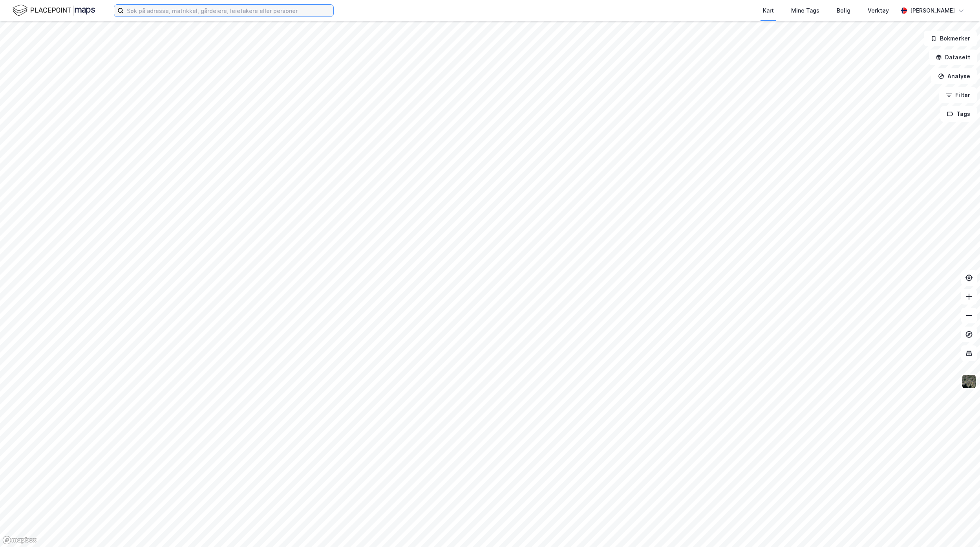  I want to click on div: Verktøy, so click(879, 11).